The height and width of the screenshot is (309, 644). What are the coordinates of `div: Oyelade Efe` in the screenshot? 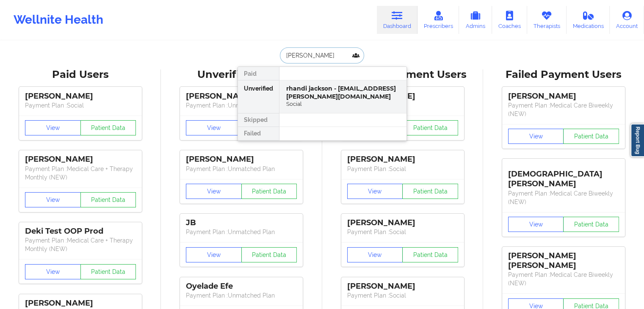 It's located at (242, 286).